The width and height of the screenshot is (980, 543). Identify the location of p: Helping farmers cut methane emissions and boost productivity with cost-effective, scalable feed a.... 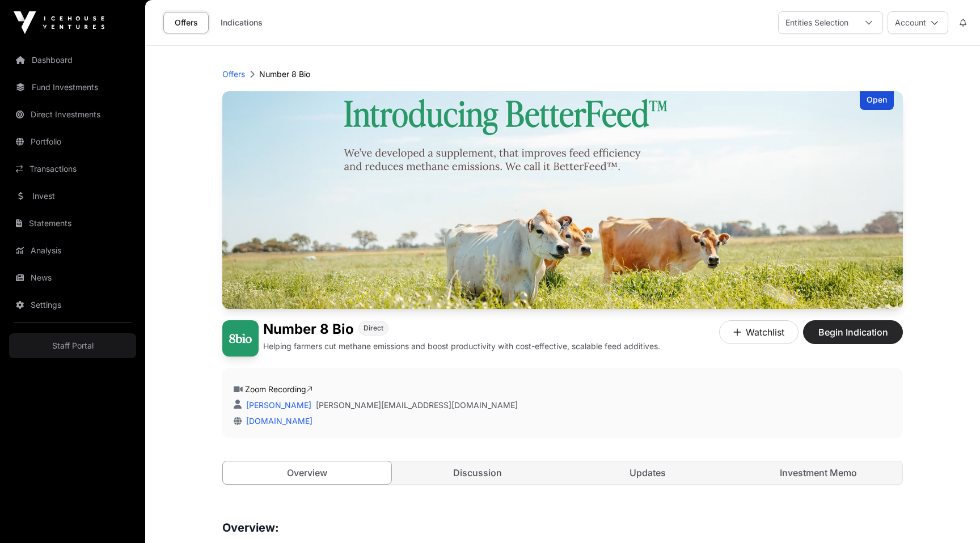
(462, 346).